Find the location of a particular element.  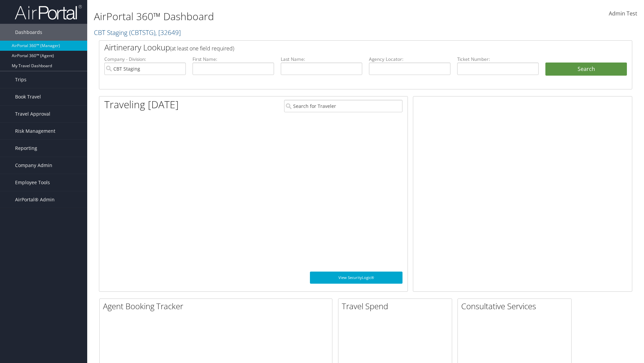

h2: Airtinerary Lookup is located at coordinates (343, 48).